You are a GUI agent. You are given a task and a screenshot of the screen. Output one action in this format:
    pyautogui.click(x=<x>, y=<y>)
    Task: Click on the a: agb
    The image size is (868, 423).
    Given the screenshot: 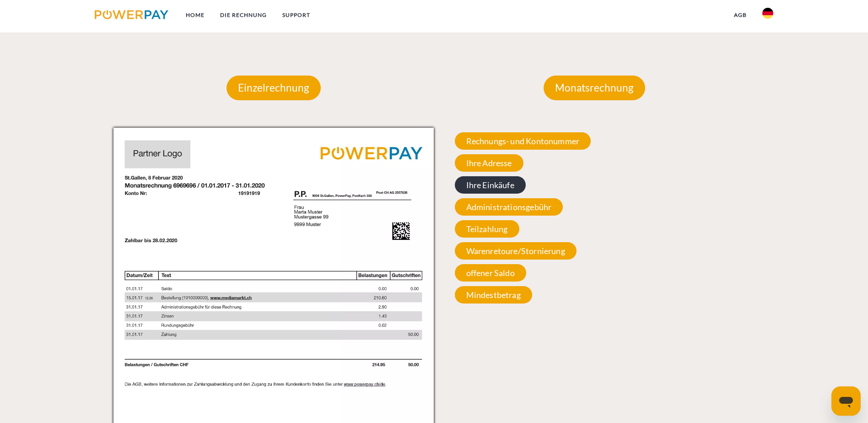 What is the action you would take?
    pyautogui.click(x=741, y=15)
    